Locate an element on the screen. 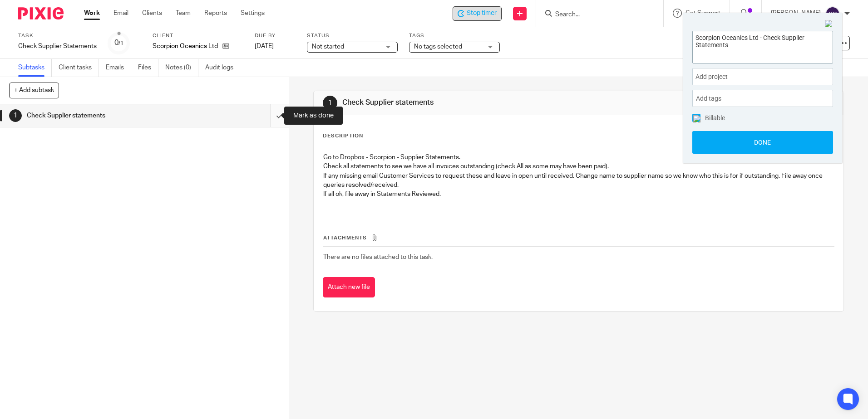  span: Add tags is located at coordinates (711, 98).